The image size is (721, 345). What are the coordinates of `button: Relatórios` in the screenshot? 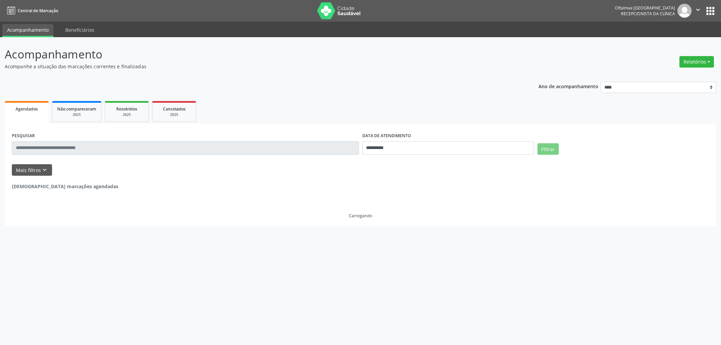 It's located at (696, 62).